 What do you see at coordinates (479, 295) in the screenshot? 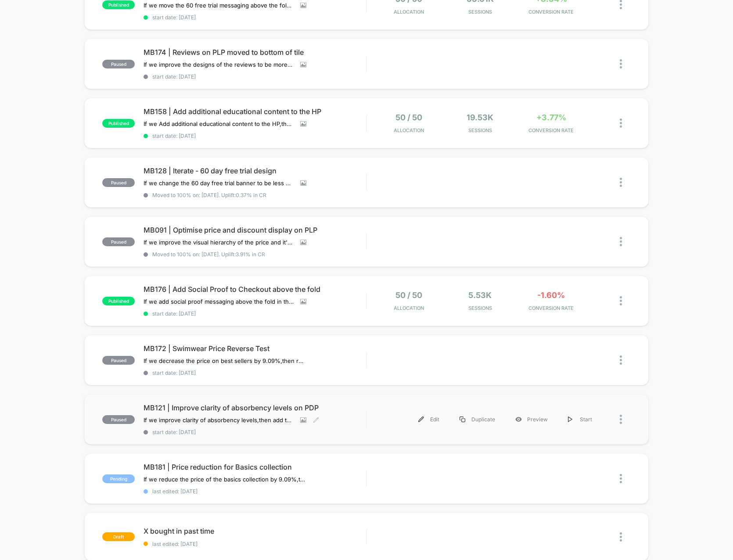
I see `span: 5.53k` at bounding box center [479, 295].